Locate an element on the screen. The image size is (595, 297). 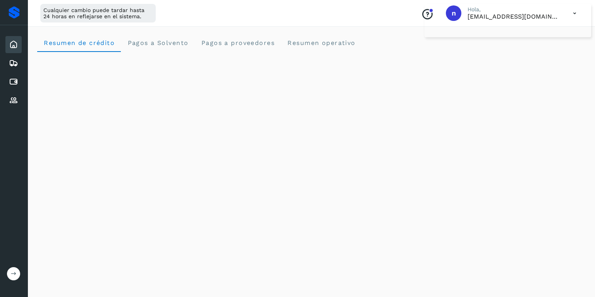
span: Pagos a Solvento is located at coordinates (158, 43).